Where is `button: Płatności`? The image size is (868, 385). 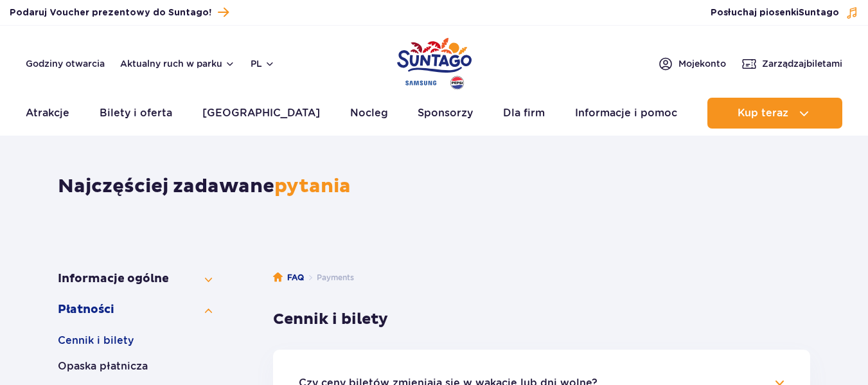 button: Płatności is located at coordinates (135, 310).